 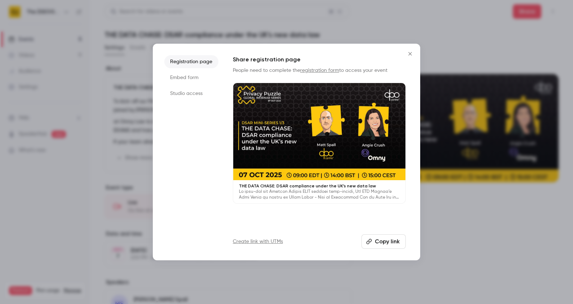 I want to click on button: Close, so click(x=410, y=54).